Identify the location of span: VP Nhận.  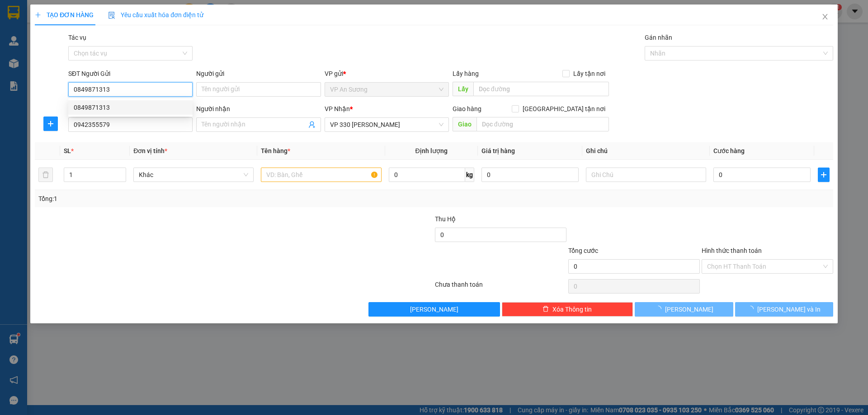
(337, 109).